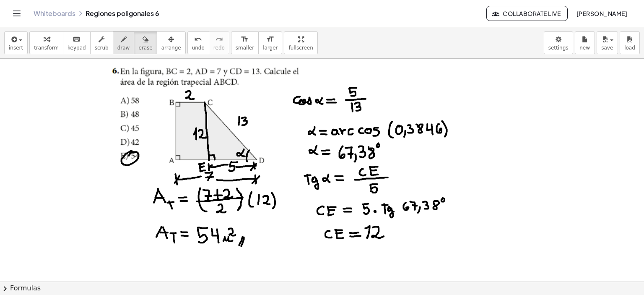 The width and height of the screenshot is (644, 295). Describe the element at coordinates (124, 48) in the screenshot. I see `span: draw` at that location.